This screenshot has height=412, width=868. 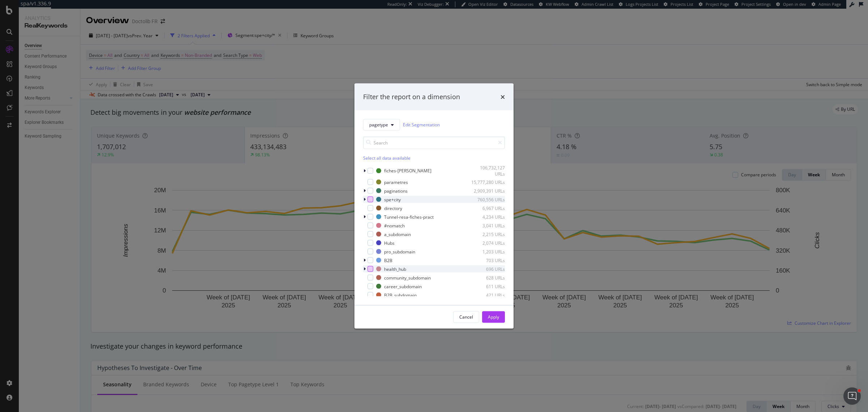 What do you see at coordinates (434, 143) in the screenshot?
I see `input: Search` at bounding box center [434, 143].